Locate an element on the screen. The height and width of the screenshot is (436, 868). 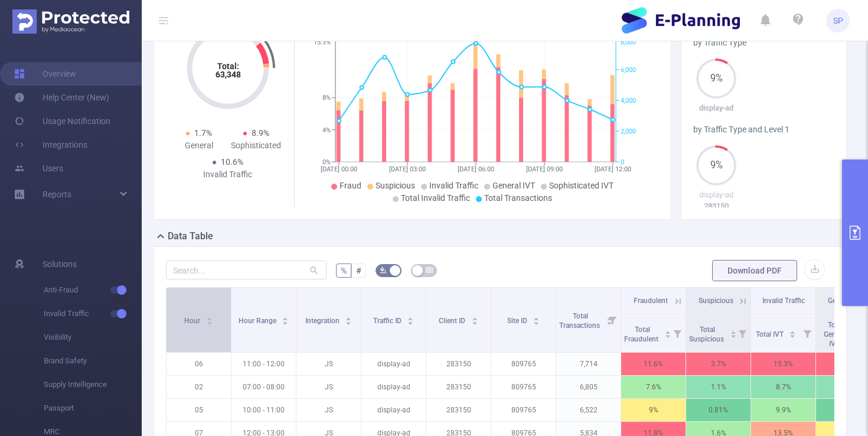
div: Invalid Traffic is located at coordinates (227, 174).